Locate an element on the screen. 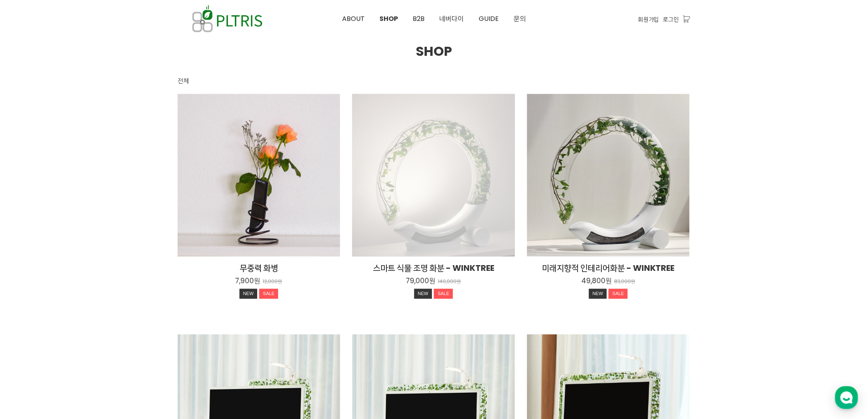  a: 네버다이 is located at coordinates (452, 19).